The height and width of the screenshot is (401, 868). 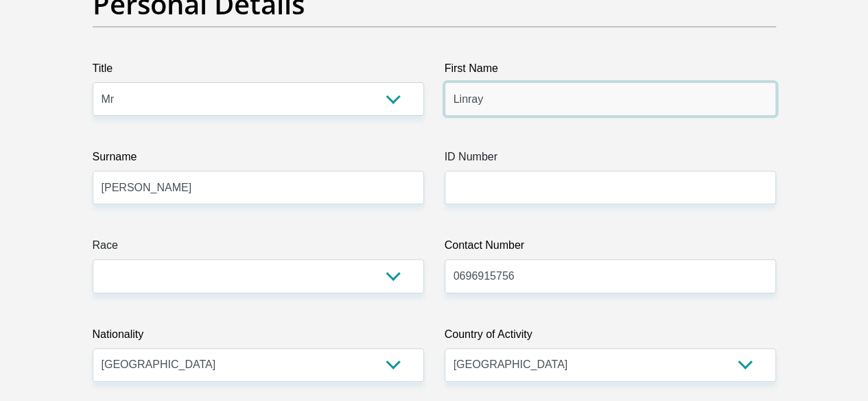 What do you see at coordinates (610, 71) in the screenshot?
I see `label: First Name` at bounding box center [610, 71].